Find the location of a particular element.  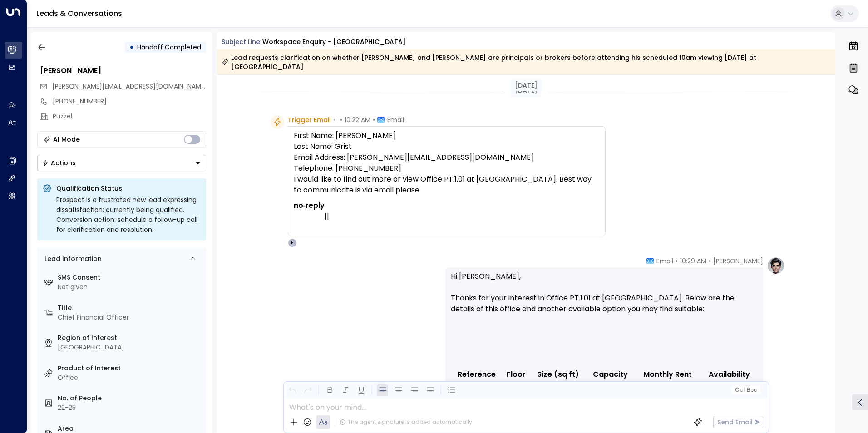

label: Region of Interest is located at coordinates (130, 337).